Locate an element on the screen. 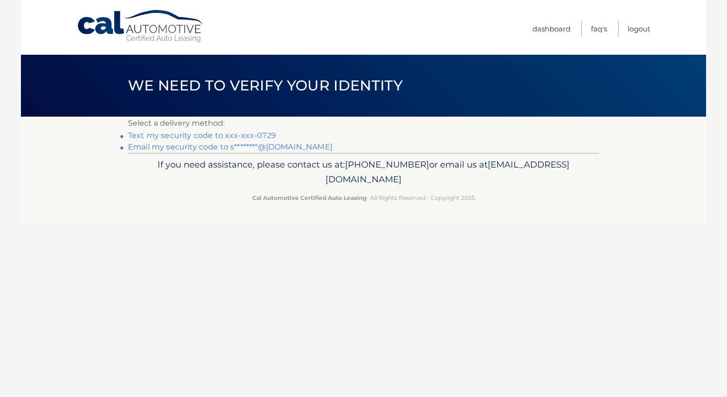 The width and height of the screenshot is (727, 397). a: Logout is located at coordinates (639, 29).